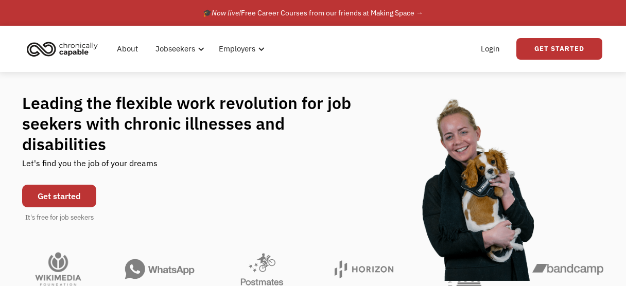 The image size is (626, 286). I want to click on div: Let's find you the job of your dreams, so click(90, 167).